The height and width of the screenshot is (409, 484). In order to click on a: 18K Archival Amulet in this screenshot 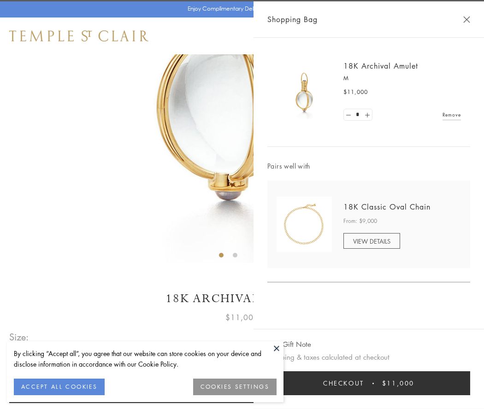, I will do `click(381, 66)`.